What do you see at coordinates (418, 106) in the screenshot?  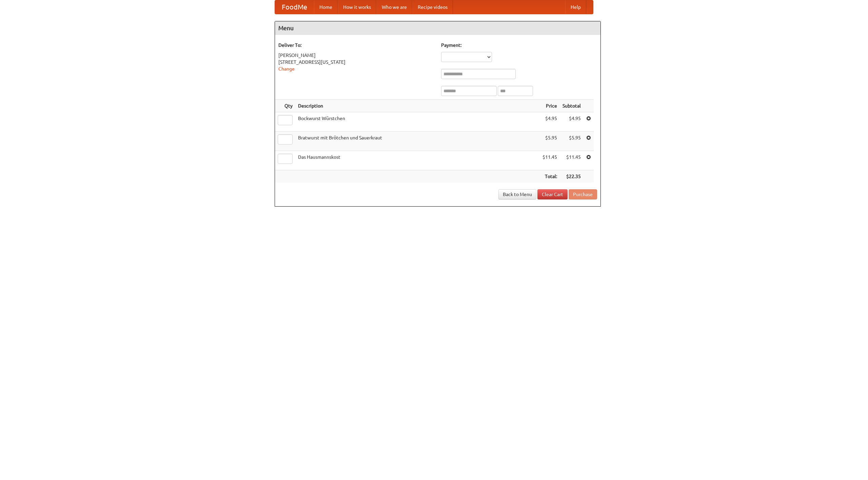 I see `th: Description` at bounding box center [418, 106].